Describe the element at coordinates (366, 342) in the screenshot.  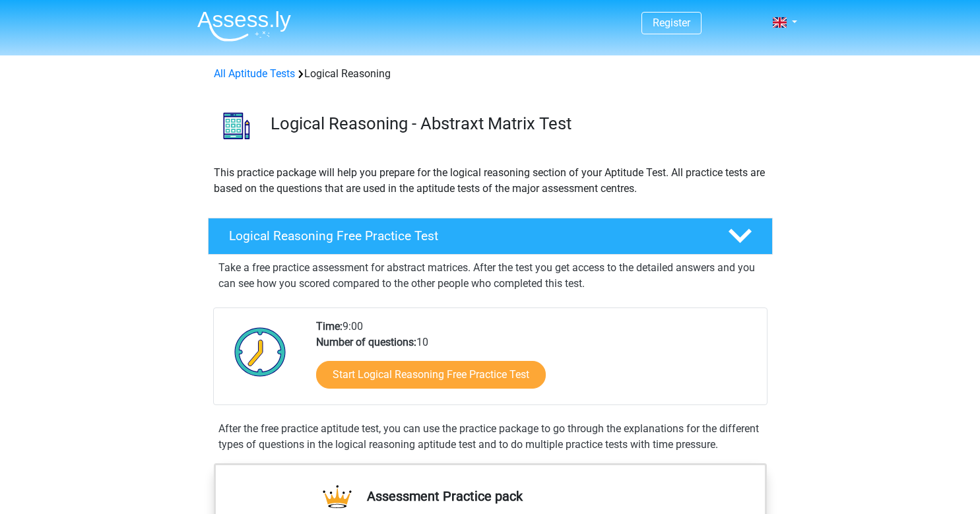
I see `b: Number of questions:` at that location.